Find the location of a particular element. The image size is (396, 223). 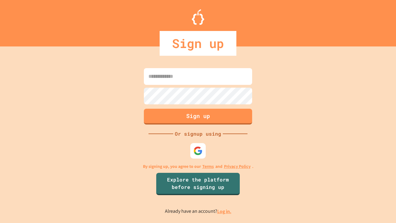

div: Or signup using is located at coordinates (198, 134).